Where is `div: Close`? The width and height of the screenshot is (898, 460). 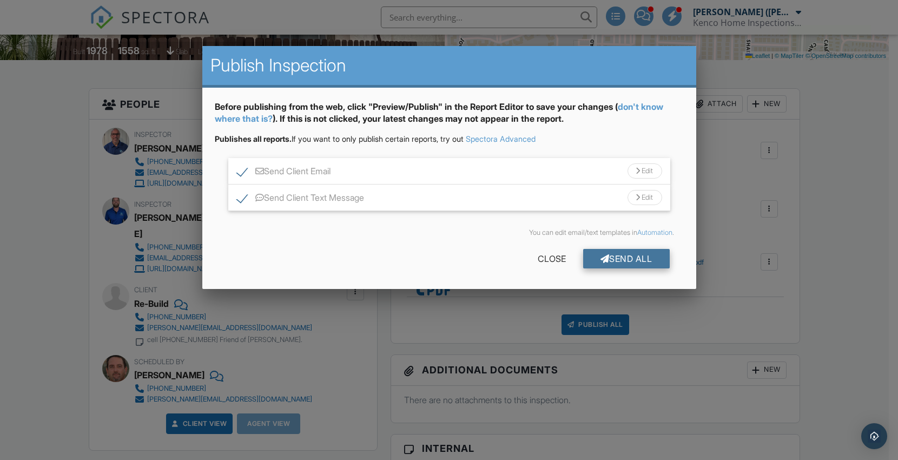
div: Close is located at coordinates (552, 258).